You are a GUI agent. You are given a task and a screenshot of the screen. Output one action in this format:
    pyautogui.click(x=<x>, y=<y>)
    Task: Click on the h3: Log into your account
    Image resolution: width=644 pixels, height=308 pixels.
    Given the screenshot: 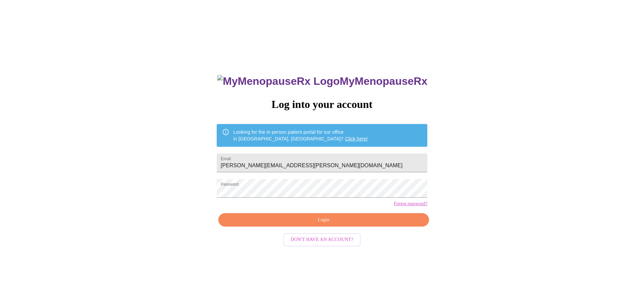 What is the action you would take?
    pyautogui.click(x=322, y=104)
    